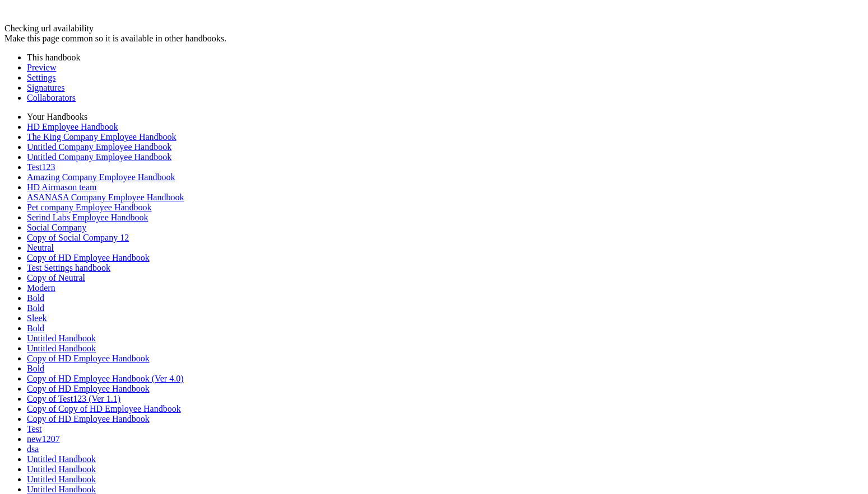 Image resolution: width=868 pixels, height=494 pixels. Describe the element at coordinates (445, 117) in the screenshot. I see `li: Your Handbooks` at that location.